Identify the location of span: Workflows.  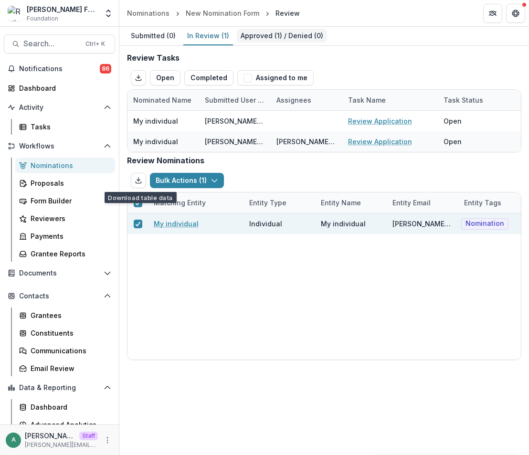
(59, 146).